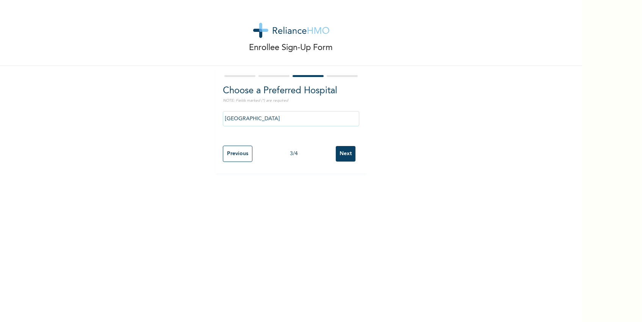  What do you see at coordinates (294, 153) in the screenshot?
I see `div: 3 / 4` at bounding box center [294, 153].